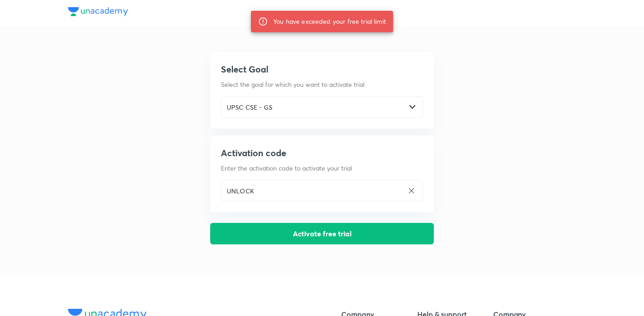 This screenshot has height=316, width=644. What do you see at coordinates (322, 84) in the screenshot?
I see `p: Select the goal for which you want to activate trial` at bounding box center [322, 84].